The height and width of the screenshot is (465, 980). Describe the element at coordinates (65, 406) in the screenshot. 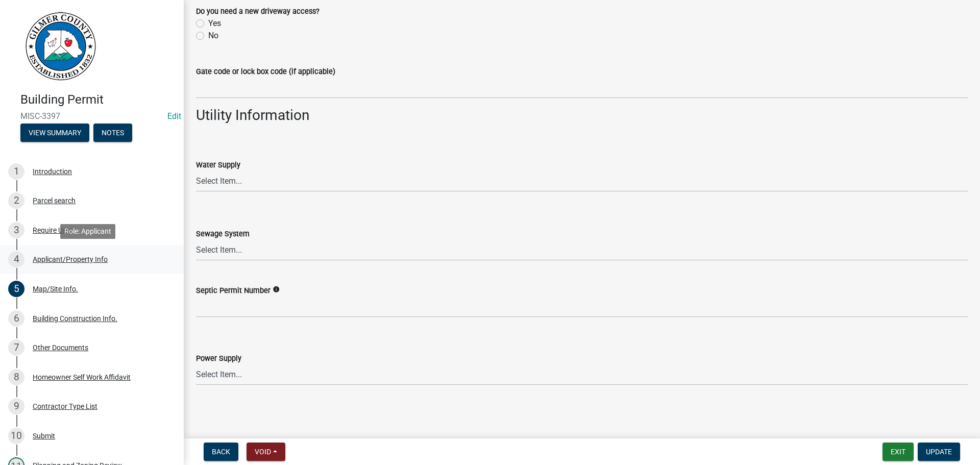

I see `div: Contractor Type List` at that location.